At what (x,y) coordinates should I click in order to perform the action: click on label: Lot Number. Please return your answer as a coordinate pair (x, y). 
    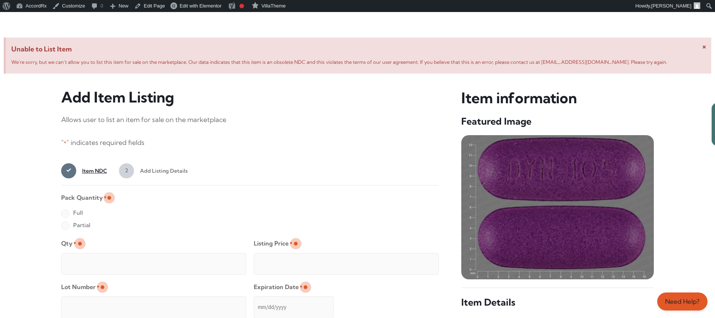
    Looking at the image, I should click on (80, 287).